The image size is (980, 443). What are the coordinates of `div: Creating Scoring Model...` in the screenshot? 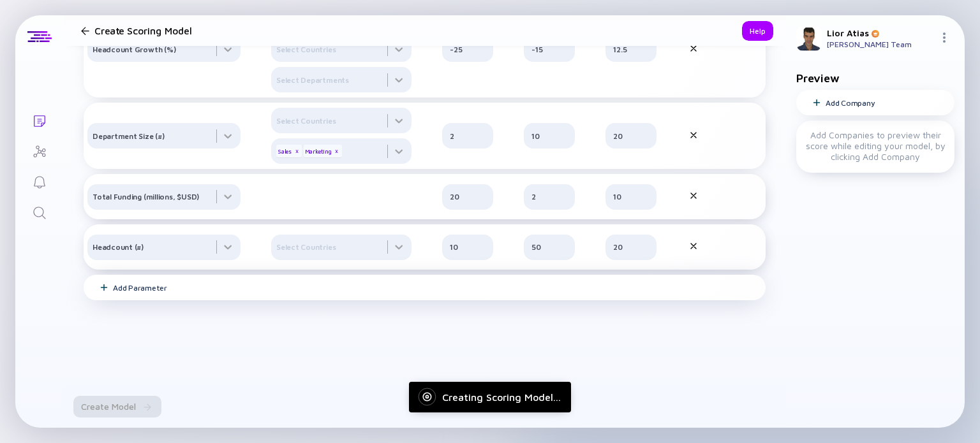 It's located at (490, 397).